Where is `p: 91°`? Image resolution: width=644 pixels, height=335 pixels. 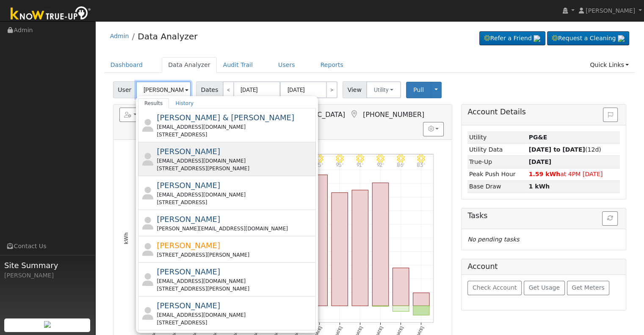 p: 91° is located at coordinates (361, 165).